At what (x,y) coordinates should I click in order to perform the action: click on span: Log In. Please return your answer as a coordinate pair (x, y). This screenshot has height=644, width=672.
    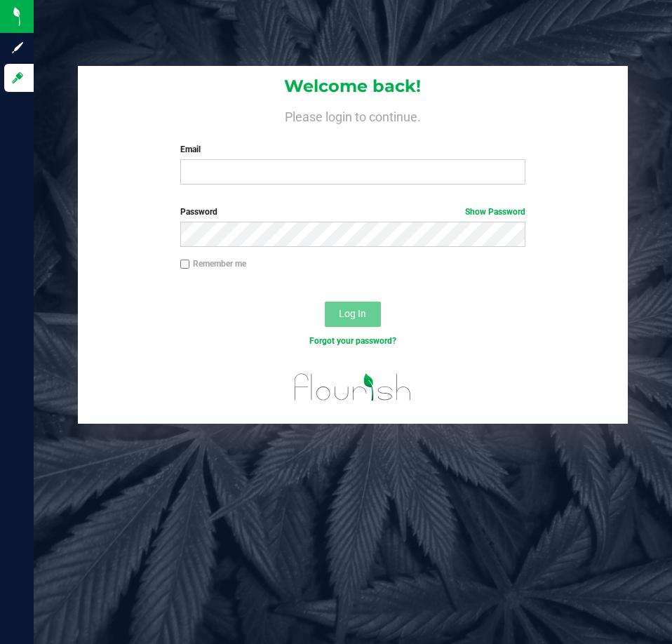
    Looking at the image, I should click on (352, 313).